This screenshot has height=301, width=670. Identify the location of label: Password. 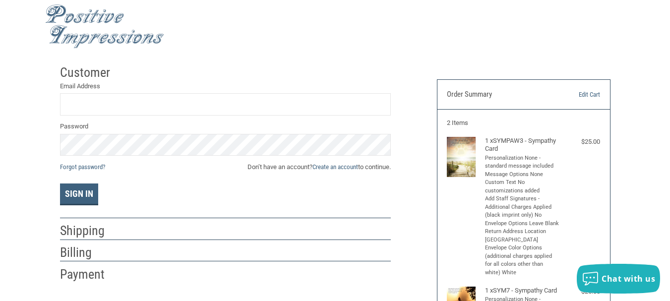
(225, 126).